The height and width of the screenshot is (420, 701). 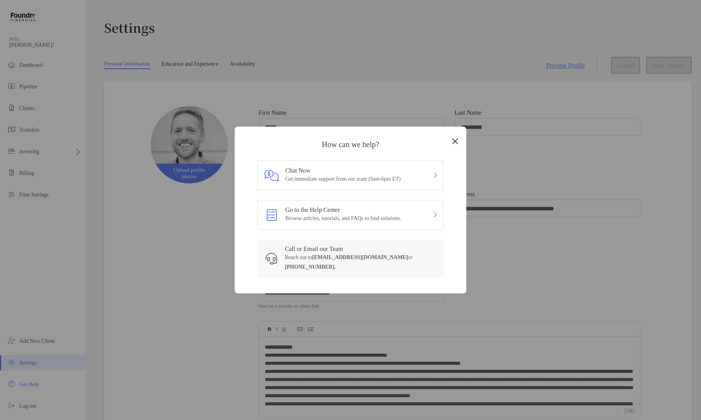 What do you see at coordinates (361, 262) in the screenshot?
I see `p: Reach out to or` at bounding box center [361, 262].